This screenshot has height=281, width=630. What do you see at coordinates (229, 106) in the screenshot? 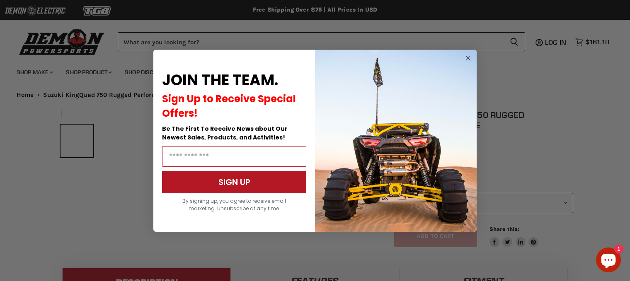
I see `span: Sign Up to Receive Special Offers!` at bounding box center [229, 106].